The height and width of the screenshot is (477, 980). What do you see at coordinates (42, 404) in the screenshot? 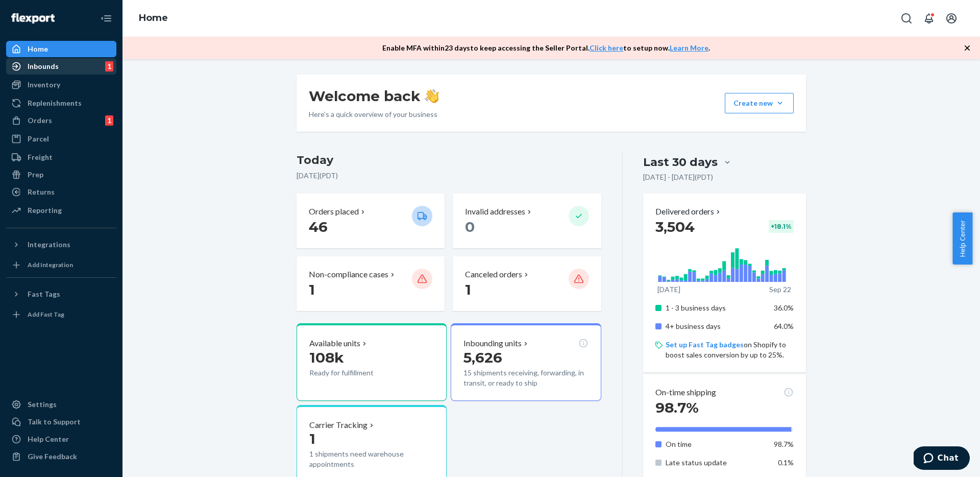
I see `div: Settings` at bounding box center [42, 404].